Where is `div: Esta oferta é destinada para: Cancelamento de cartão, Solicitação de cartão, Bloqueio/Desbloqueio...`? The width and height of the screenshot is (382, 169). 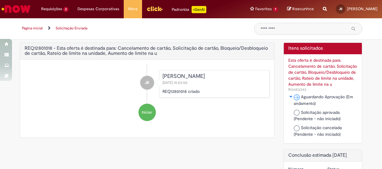
div: Esta oferta é destinada para: Cancelamento de cartão, Solicitação de cartão, Bloqueio/Desbloqueio... is located at coordinates (323, 72).